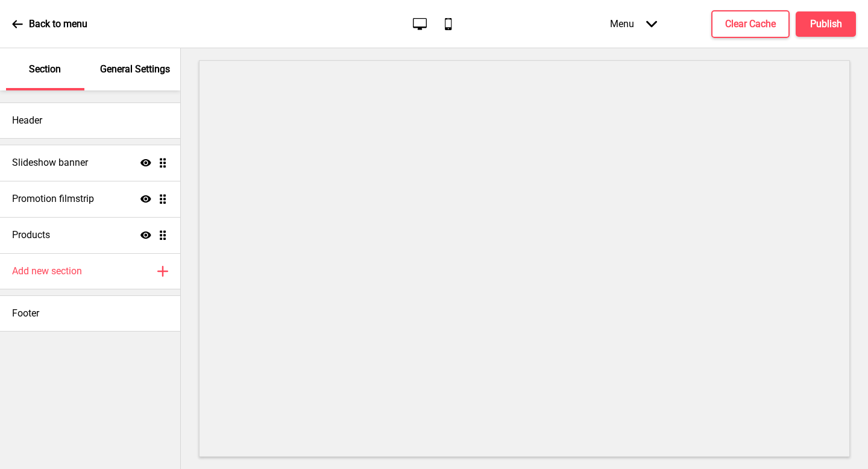 This screenshot has height=469, width=868. What do you see at coordinates (826, 24) in the screenshot?
I see `button: Publish` at bounding box center [826, 24].